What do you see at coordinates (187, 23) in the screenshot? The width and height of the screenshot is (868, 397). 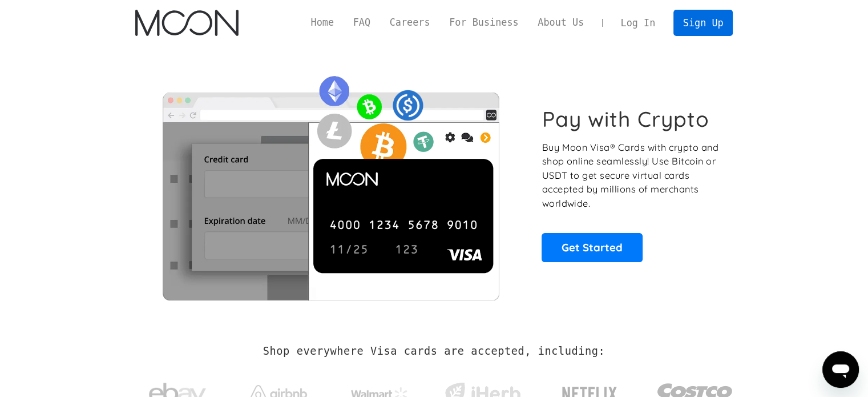 I see `a: home` at bounding box center [187, 23].